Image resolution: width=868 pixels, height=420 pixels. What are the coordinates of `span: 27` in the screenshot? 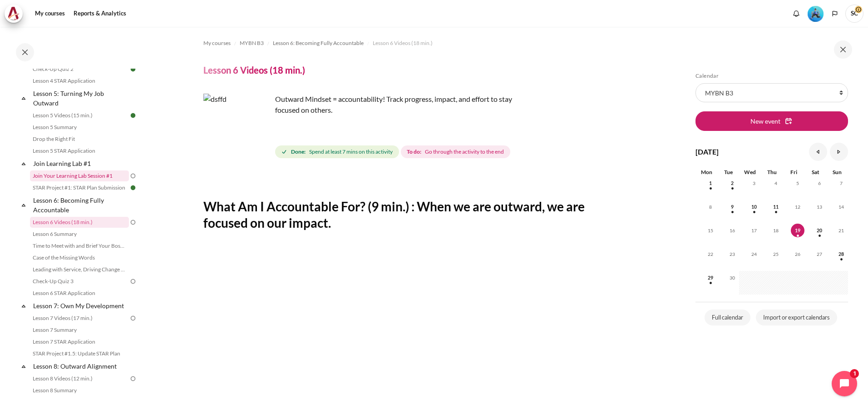 It's located at (819, 254).